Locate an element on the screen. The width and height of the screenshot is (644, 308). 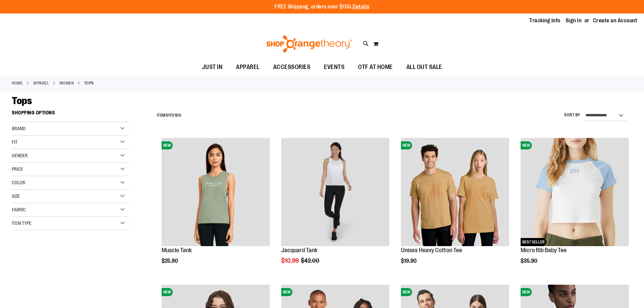
p: FREE Shipping, orders over $150. is located at coordinates (322, 7).